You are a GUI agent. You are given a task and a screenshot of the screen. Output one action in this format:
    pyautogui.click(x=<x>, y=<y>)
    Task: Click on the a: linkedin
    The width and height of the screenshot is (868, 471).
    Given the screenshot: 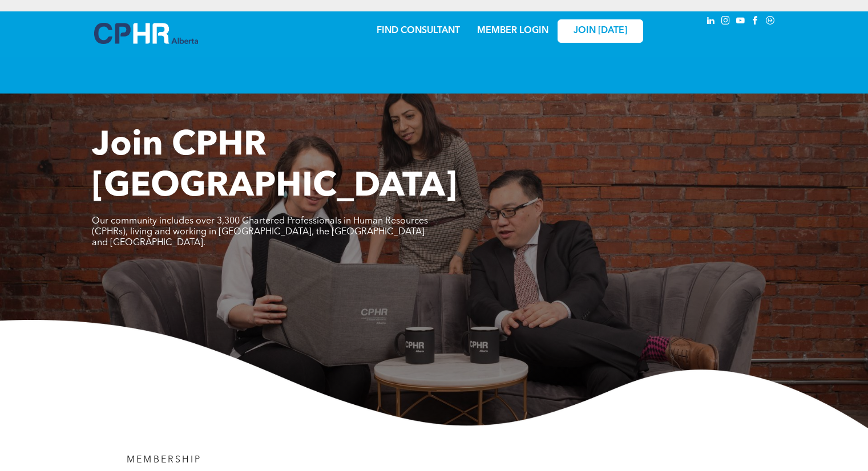 What is the action you would take?
    pyautogui.click(x=711, y=21)
    